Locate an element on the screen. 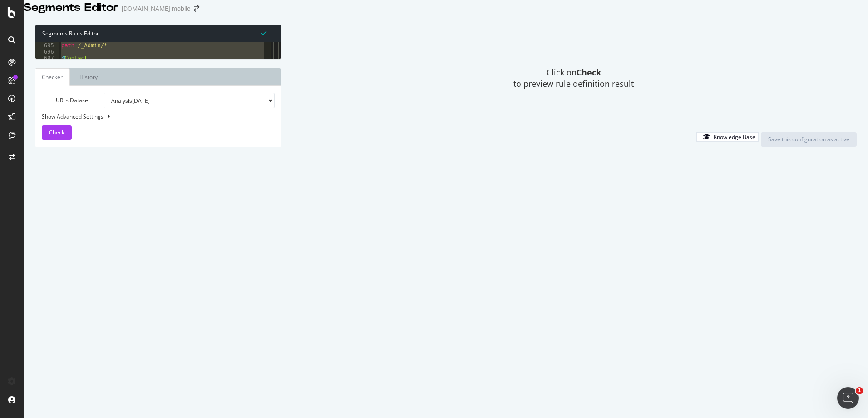 This screenshot has height=418, width=868. div: Knowledge Base is located at coordinates (735, 137).